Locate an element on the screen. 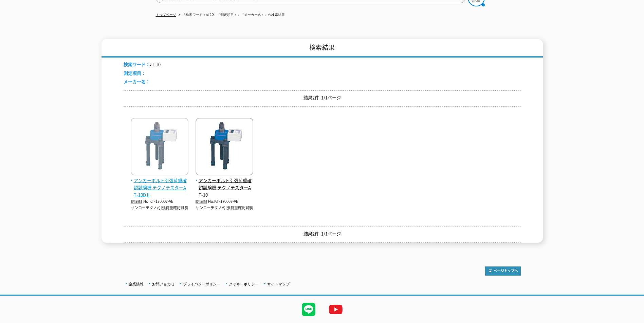  a: サイトマップ is located at coordinates (278, 284).